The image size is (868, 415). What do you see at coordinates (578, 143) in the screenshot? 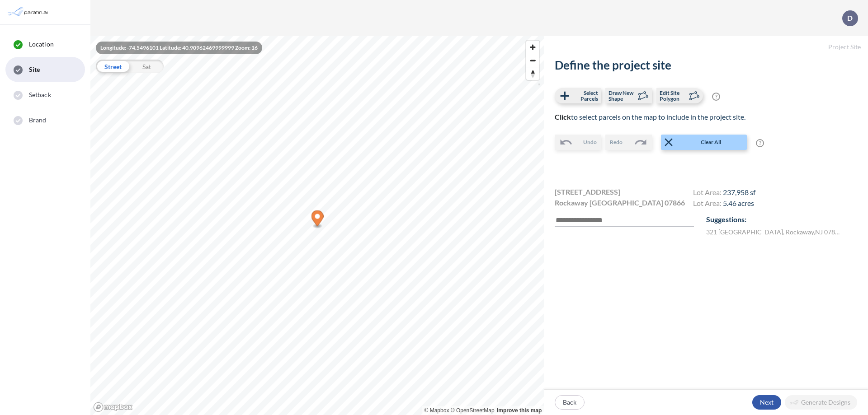
I see `button: Undo` at bounding box center [578, 143].